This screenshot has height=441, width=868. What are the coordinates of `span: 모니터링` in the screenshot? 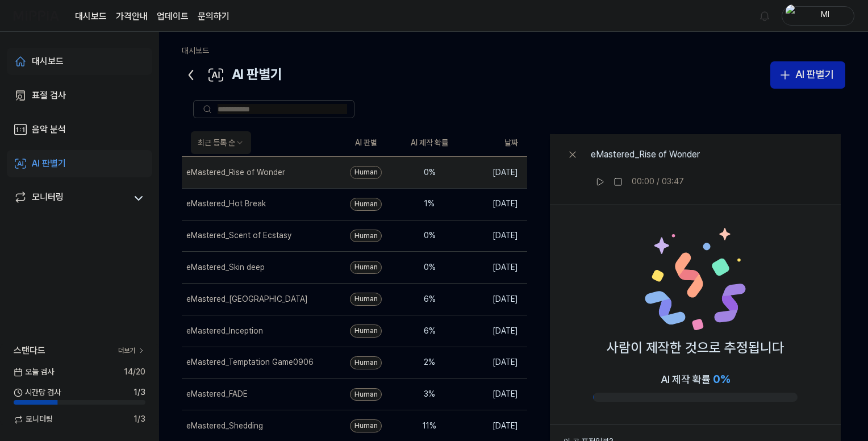 It's located at (33, 419).